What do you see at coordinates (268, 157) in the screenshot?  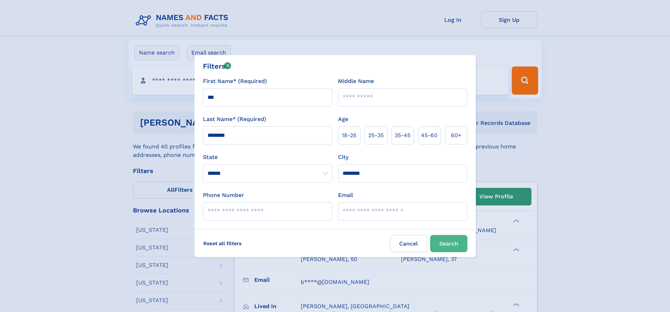 I see `label: State` at bounding box center [268, 157].